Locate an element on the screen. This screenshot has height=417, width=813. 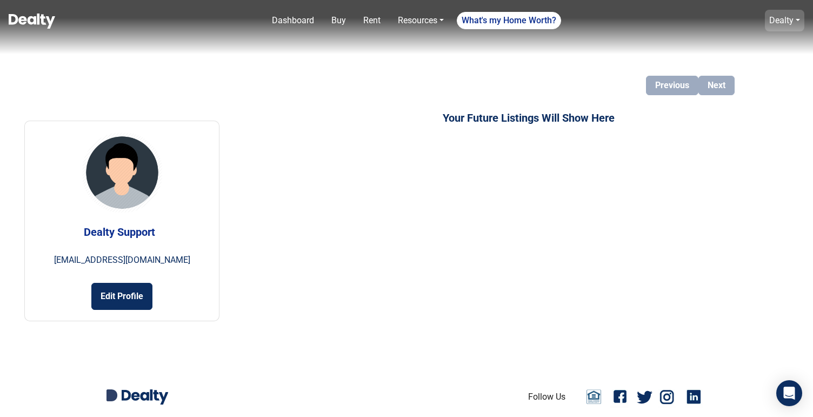
img: Dealty - Buy, Sell & Rent Homes is located at coordinates (32, 21).